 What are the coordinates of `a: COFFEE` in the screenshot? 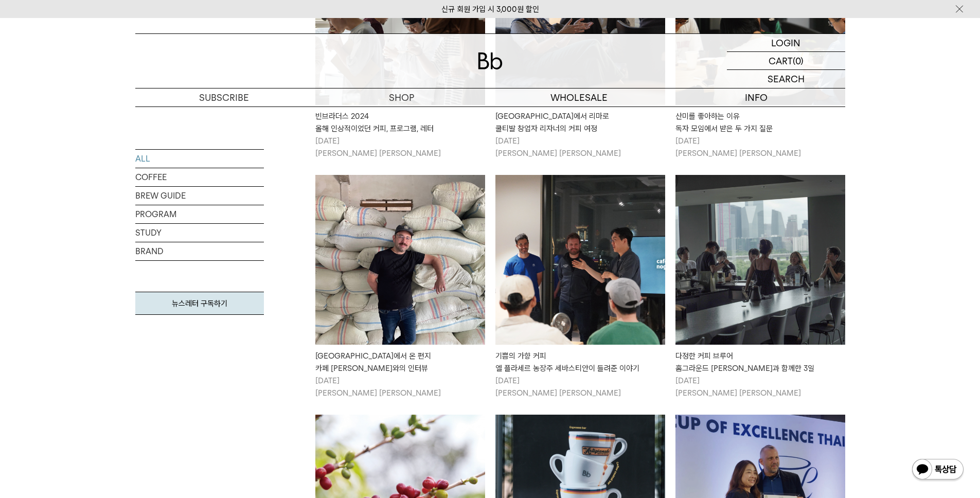 It's located at (199, 177).